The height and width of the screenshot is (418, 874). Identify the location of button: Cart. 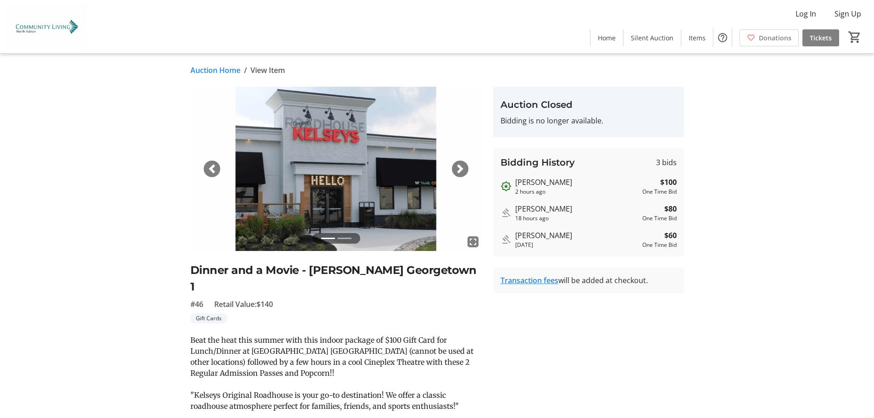
(855, 37).